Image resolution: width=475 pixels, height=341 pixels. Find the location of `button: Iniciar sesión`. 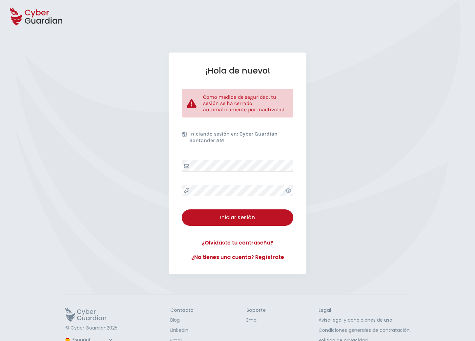

button: Iniciar sesión is located at coordinates (238, 218).